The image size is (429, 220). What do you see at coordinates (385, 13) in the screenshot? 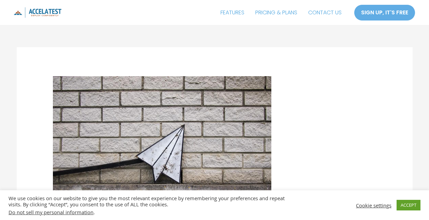
I see `a: SIGN UP, IT'S FREE` at bounding box center [385, 13].